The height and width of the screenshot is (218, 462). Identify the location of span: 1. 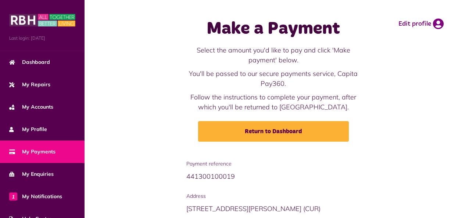
(13, 197).